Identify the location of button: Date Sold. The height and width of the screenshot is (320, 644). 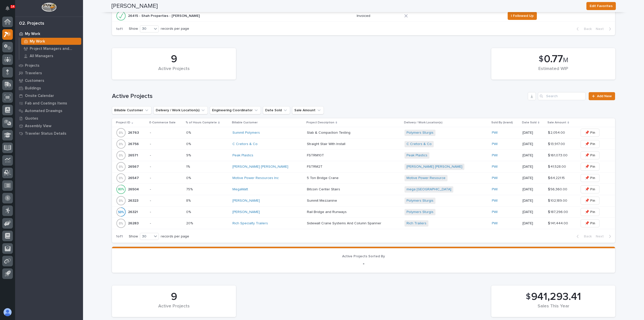
(277, 110).